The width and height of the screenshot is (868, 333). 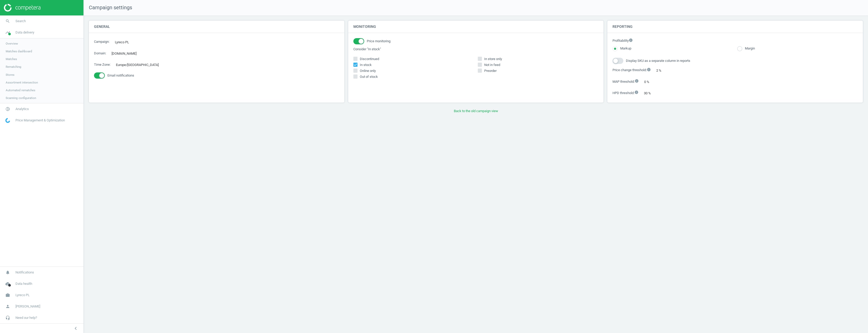 What do you see at coordinates (749, 48) in the screenshot?
I see `label: Margin` at bounding box center [749, 48].